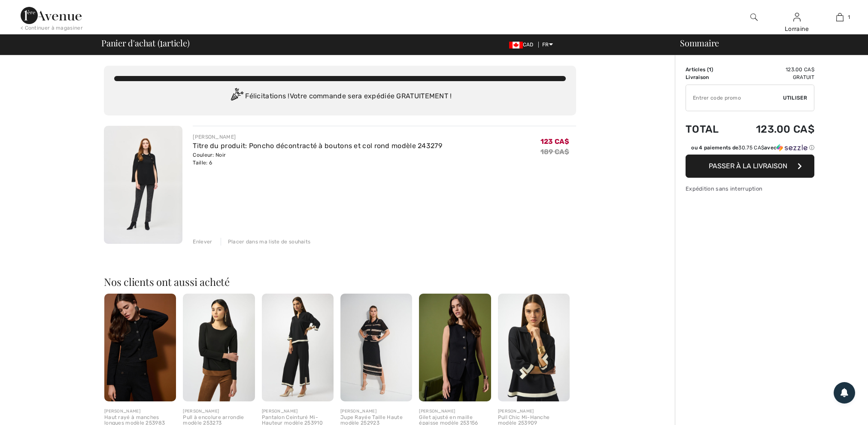  What do you see at coordinates (748, 166) in the screenshot?
I see `span: Passer à la livraison` at bounding box center [748, 166].